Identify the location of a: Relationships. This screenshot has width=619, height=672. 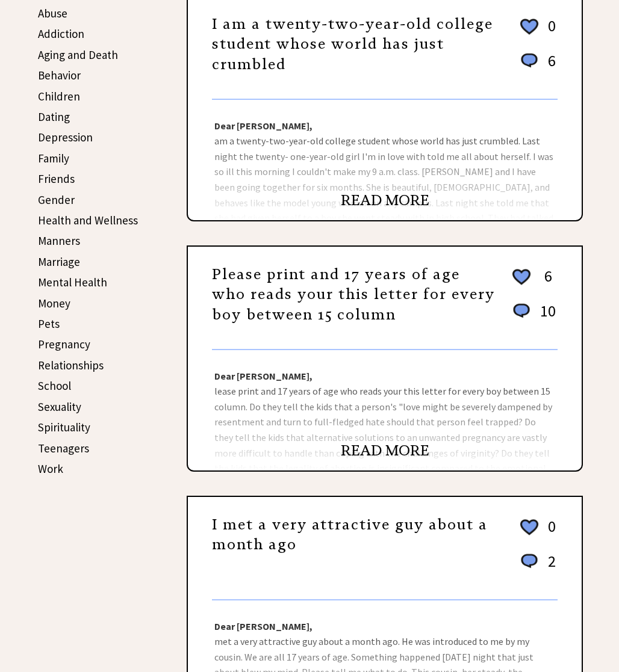
(71, 365).